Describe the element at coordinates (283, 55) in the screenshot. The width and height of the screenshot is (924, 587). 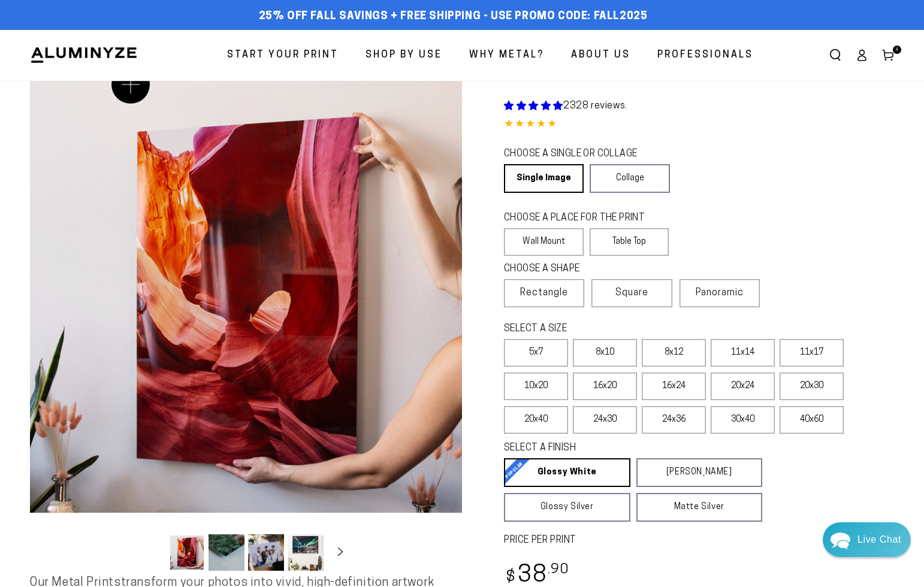
I see `a: Start Your Print` at that location.